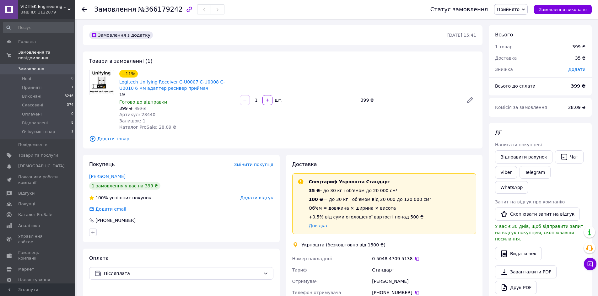 The height and width of the screenshot is (296, 598). I want to click on div: Укрпошта (безкоштовно від 1500 ₴), so click(343, 245).